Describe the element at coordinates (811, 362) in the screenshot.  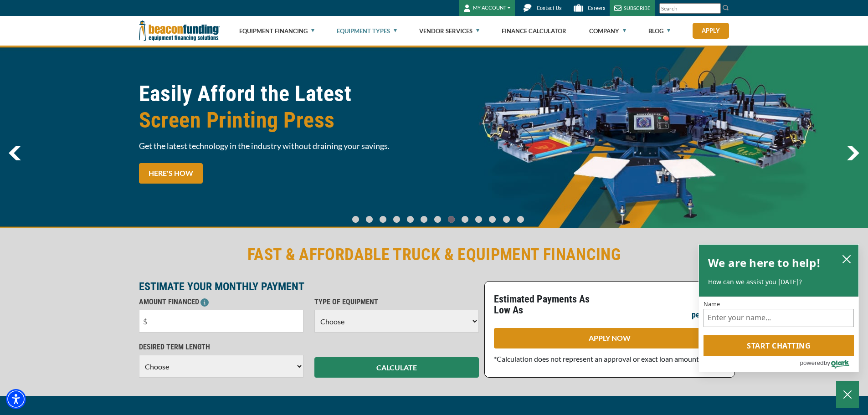
I see `span: powered` at that location.